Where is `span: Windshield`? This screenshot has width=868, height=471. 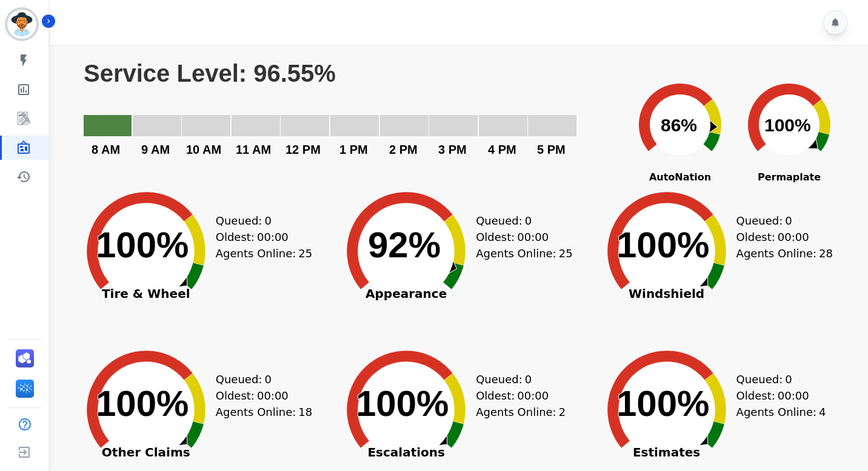
span: Windshield is located at coordinates (667, 294).